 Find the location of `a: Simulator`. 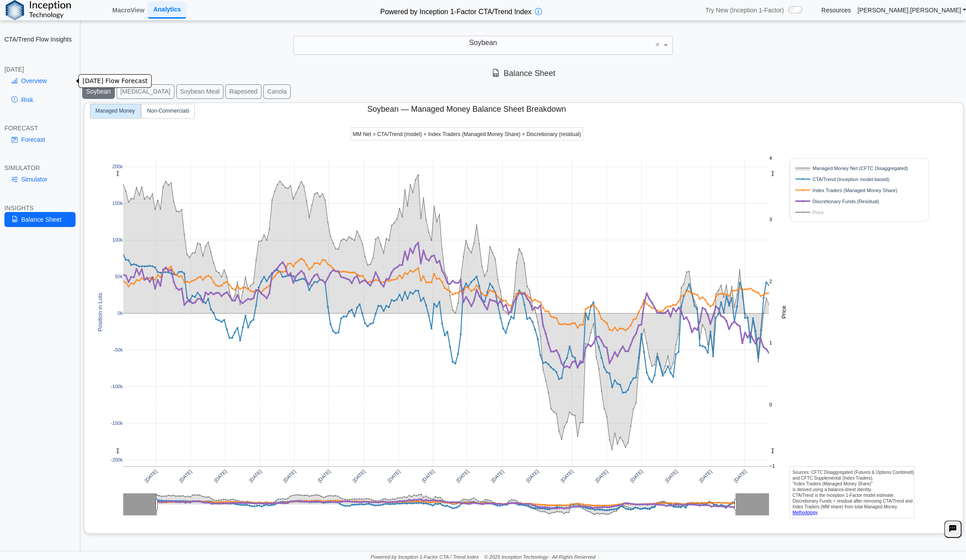

a: Simulator is located at coordinates (40, 179).